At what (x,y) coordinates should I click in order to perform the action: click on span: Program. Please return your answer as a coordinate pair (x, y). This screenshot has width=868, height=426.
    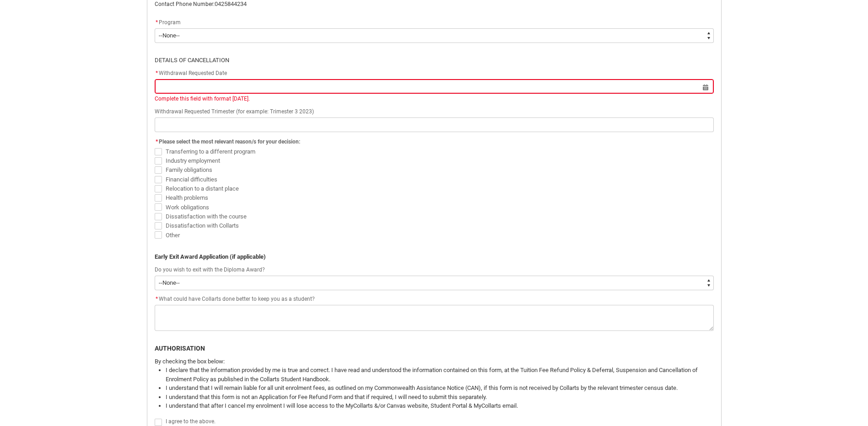
    Looking at the image, I should click on (170, 22).